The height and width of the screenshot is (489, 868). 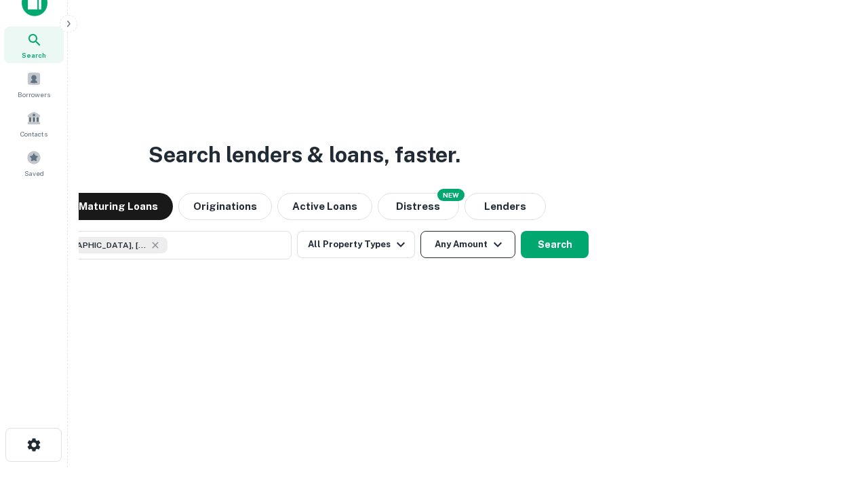 What do you see at coordinates (835, 413) in the screenshot?
I see `div: Chat Widget` at bounding box center [835, 413].